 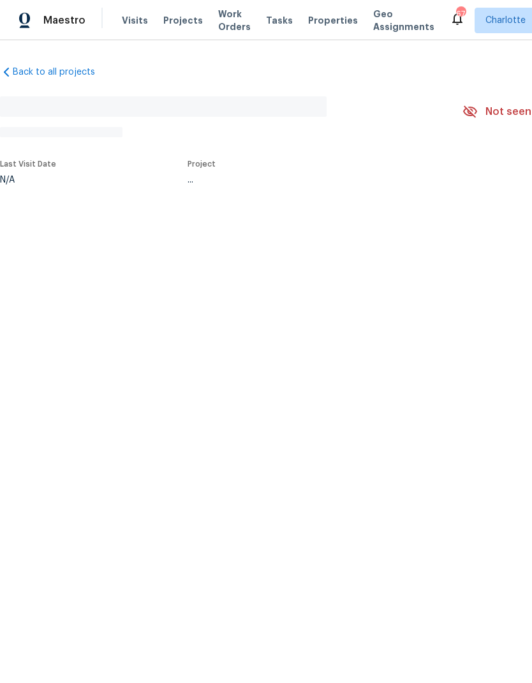 I want to click on span: Properties, so click(x=333, y=20).